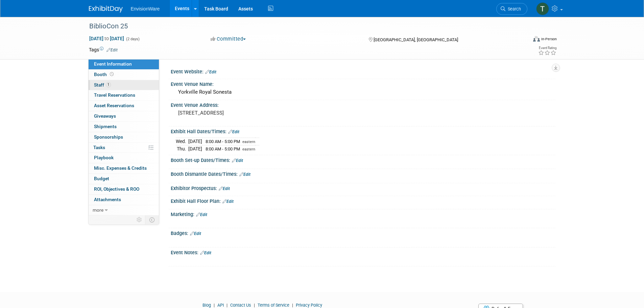 The width and height of the screenshot is (644, 308). What do you see at coordinates (114, 106) in the screenshot?
I see `span: Asset Reservations` at bounding box center [114, 106].